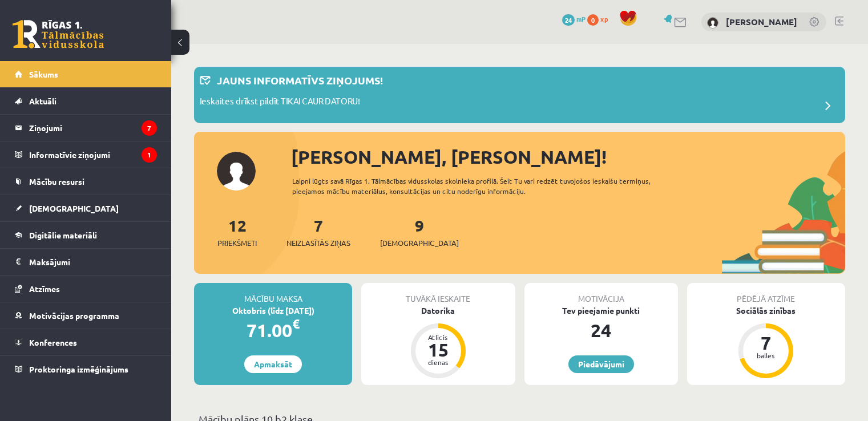 The image size is (868, 421). Describe the element at coordinates (86, 74) in the screenshot. I see `a: Sākums` at that location.